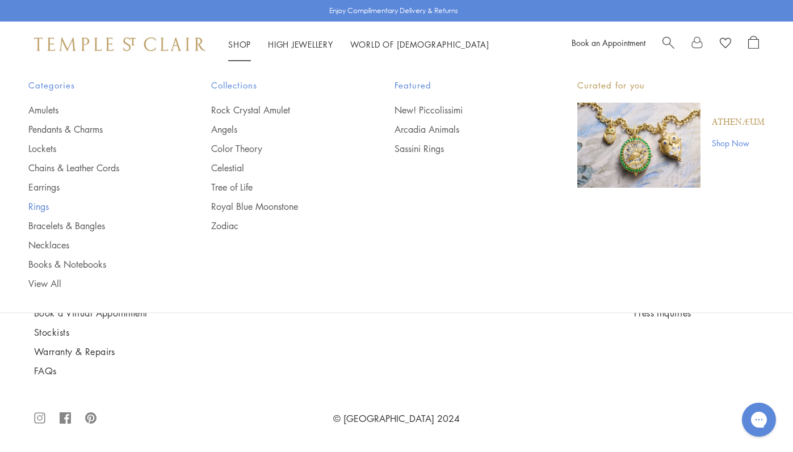  What do you see at coordinates (97, 187) in the screenshot?
I see `a: Earrings` at bounding box center [97, 187].